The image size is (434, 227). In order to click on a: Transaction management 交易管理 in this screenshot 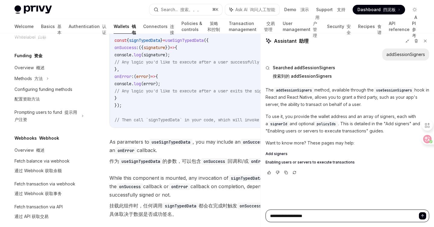, I will do `click(252, 27)`.